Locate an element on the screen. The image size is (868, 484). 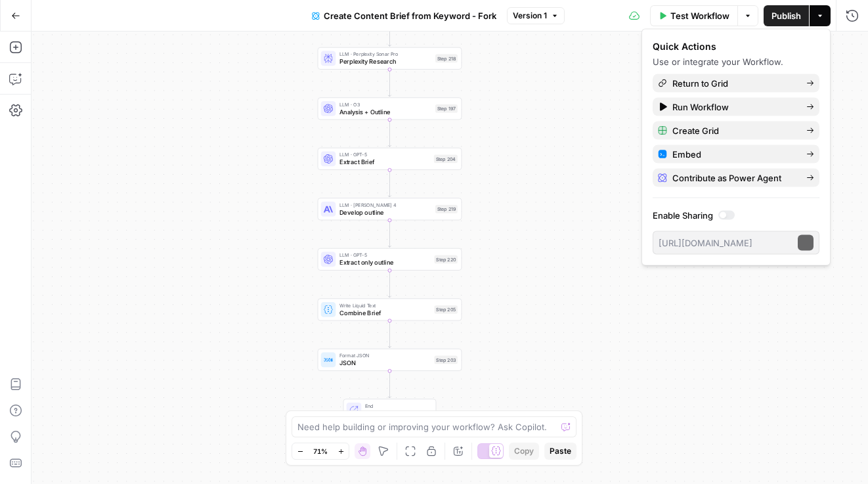
span: Extract only outline is located at coordinates (385, 263).